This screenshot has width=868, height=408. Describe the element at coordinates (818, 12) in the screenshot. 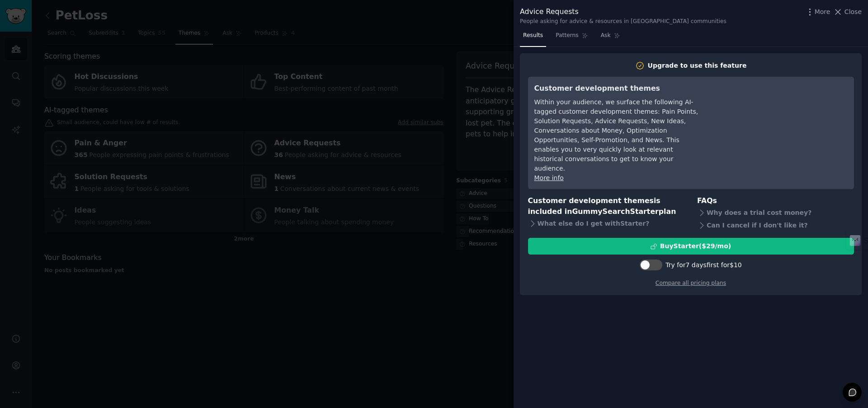

I see `button: More` at that location.